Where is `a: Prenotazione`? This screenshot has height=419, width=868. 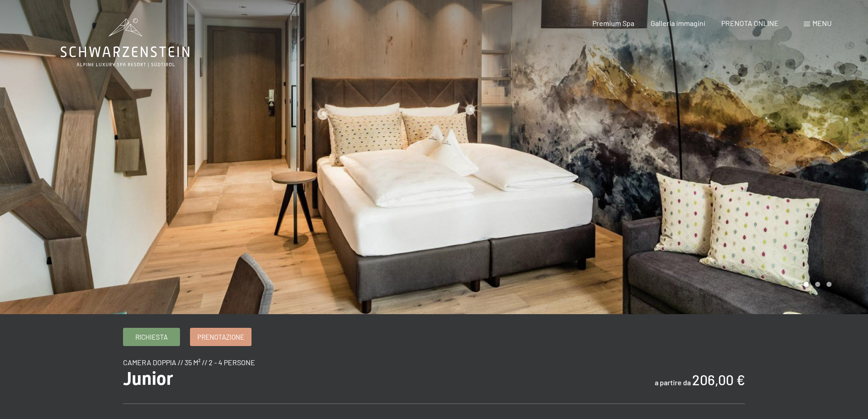
a: Prenotazione is located at coordinates (220, 337).